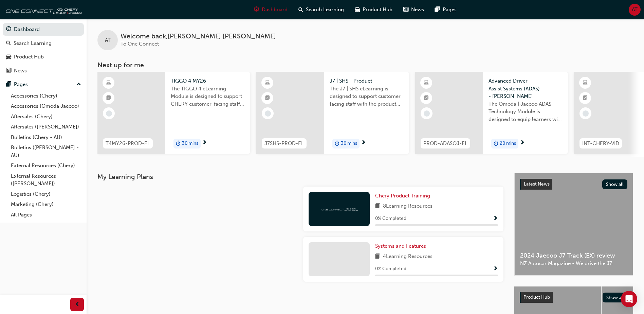  Describe the element at coordinates (21, 84) in the screenshot. I see `div: Pages` at that location.